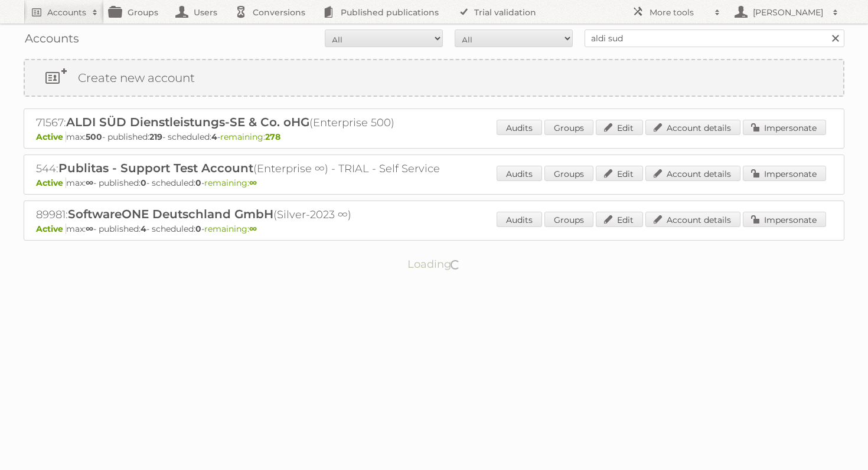  What do you see at coordinates (171, 214) in the screenshot?
I see `span: SoftwareONE Deutschland GmbH` at bounding box center [171, 214].